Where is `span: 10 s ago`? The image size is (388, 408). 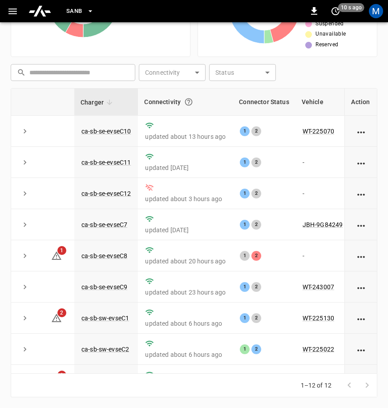 span: 10 s ago is located at coordinates (351, 8).